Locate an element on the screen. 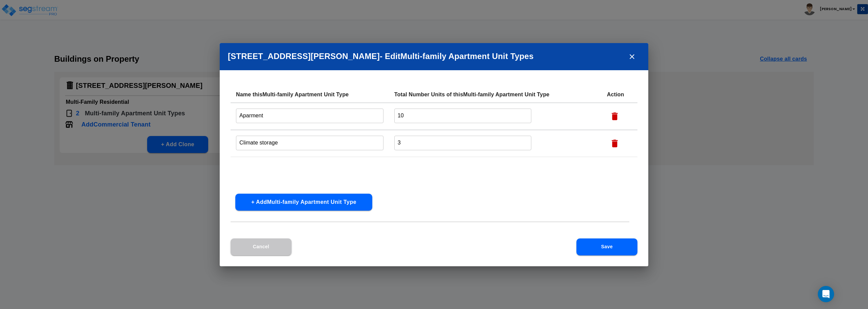 This screenshot has width=868, height=309. th: Name this Multi-family Apartment Unit Type is located at coordinates (310, 94).